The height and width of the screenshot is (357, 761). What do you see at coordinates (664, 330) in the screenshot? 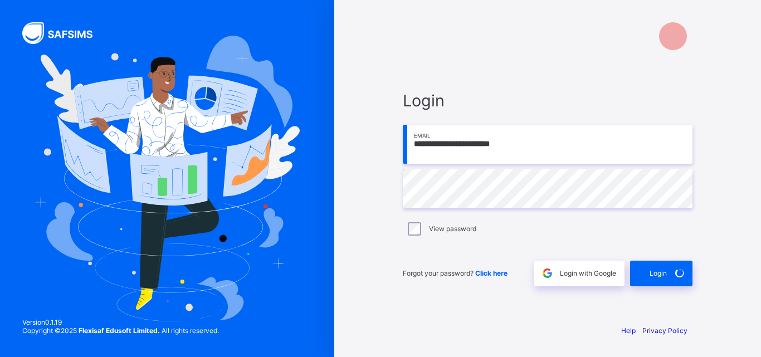
I see `a: Privacy Policy` at bounding box center [664, 330].